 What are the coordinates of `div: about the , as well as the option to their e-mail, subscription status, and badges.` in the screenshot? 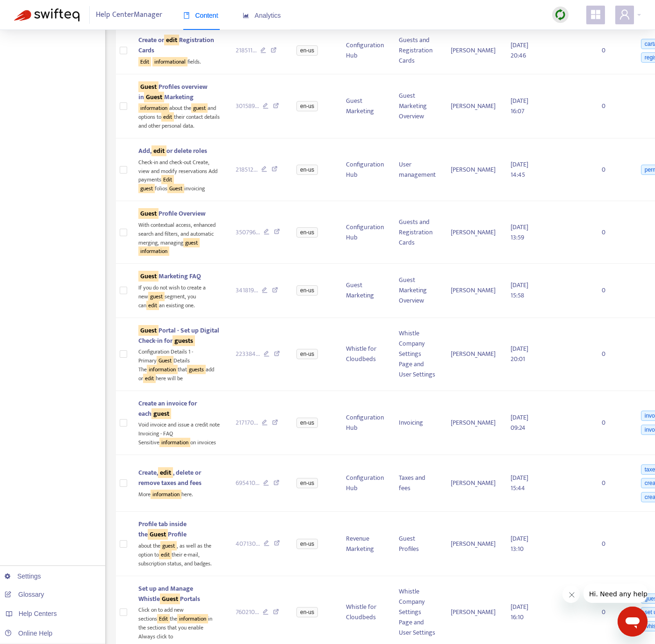 It's located at (180, 554).